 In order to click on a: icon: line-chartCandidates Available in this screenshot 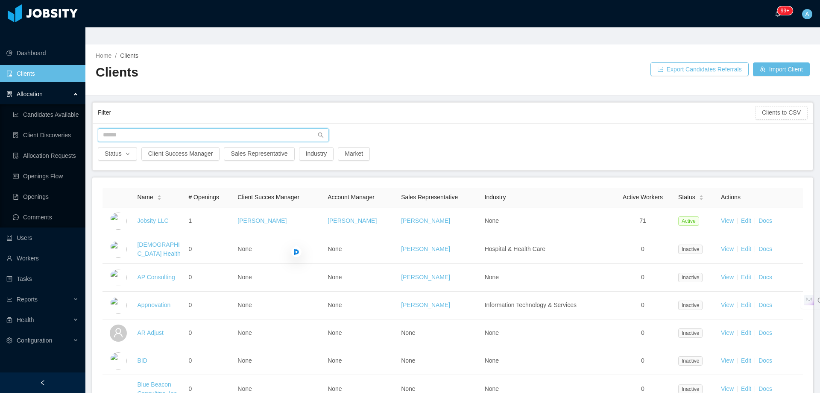, I will do `click(46, 114)`.